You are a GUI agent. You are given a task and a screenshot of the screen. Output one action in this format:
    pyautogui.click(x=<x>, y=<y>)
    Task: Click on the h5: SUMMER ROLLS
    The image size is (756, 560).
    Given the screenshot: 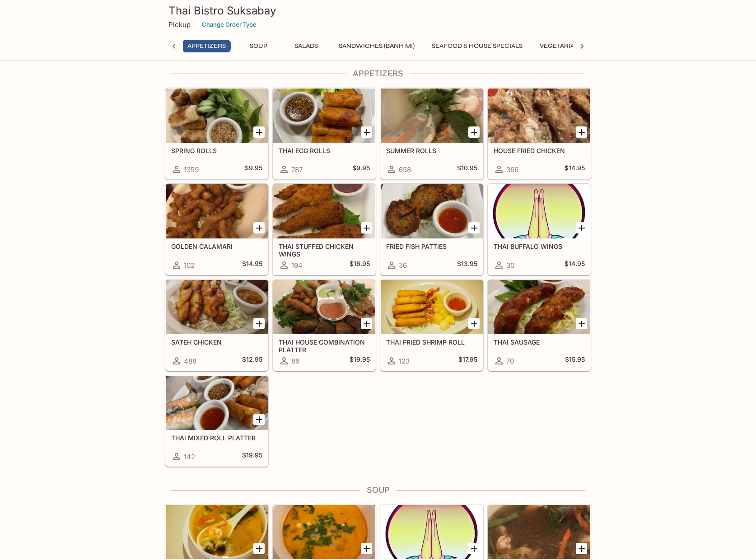 What is the action you would take?
    pyautogui.click(x=432, y=151)
    